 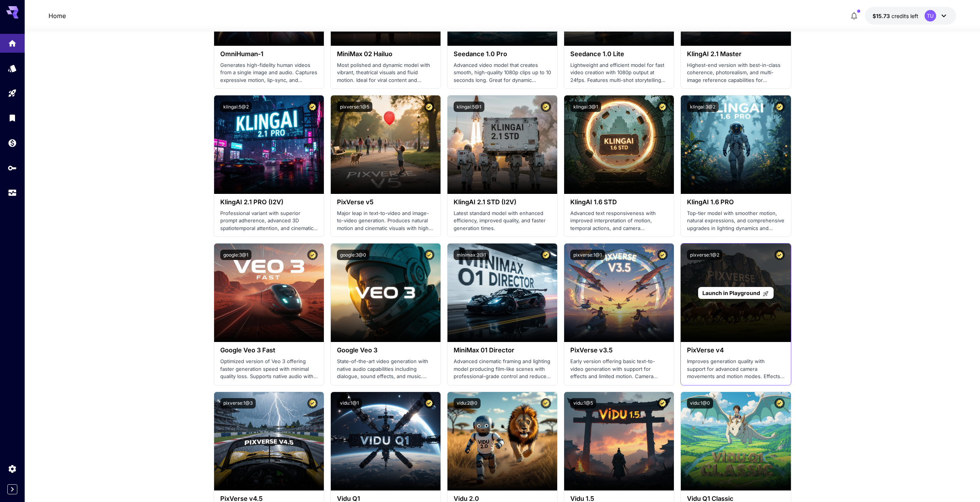 What do you see at coordinates (353, 255) in the screenshot?
I see `button: google:3@0` at bounding box center [353, 255].